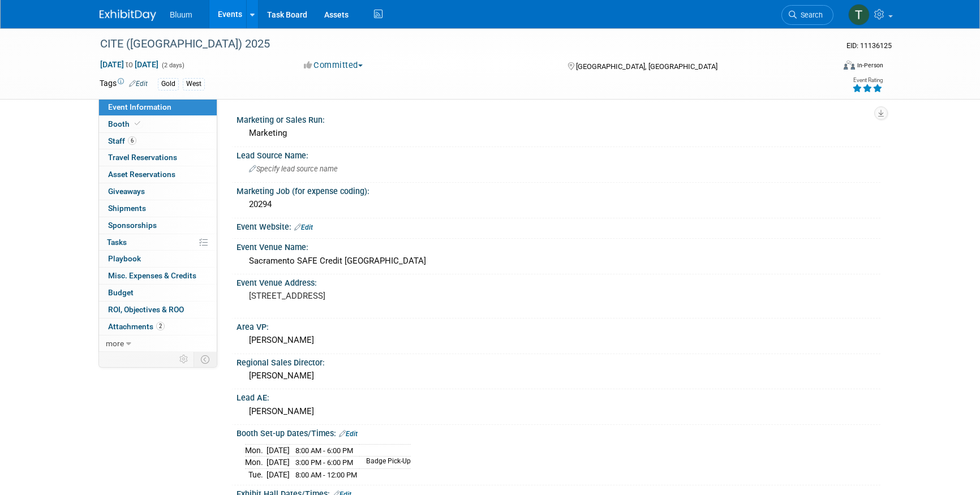 The height and width of the screenshot is (495, 980). I want to click on div: Event Venue Name:, so click(558, 245).